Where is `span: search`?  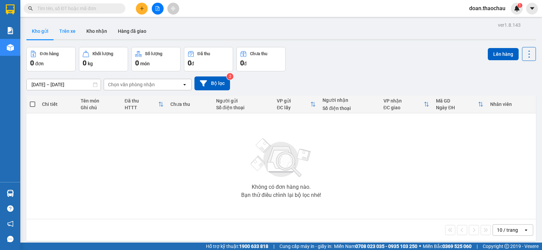 span: search is located at coordinates (30, 8).